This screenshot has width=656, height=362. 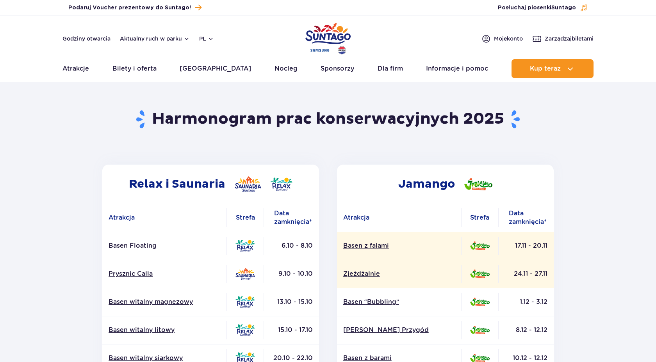 I want to click on a: Basen witalny magnezowy, so click(x=164, y=302).